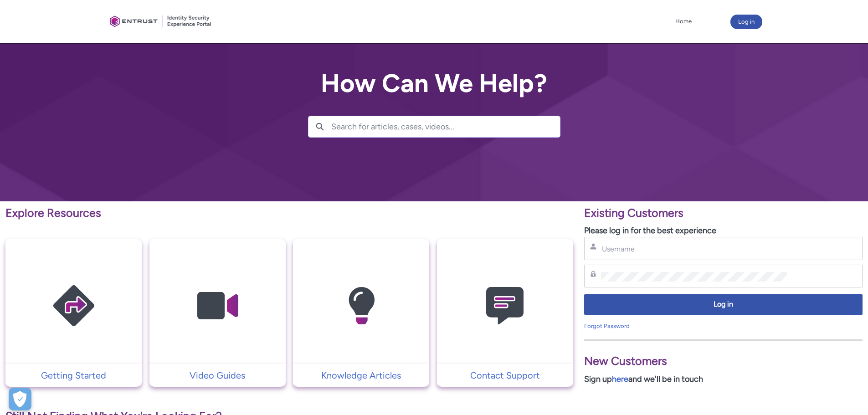 This screenshot has height=415, width=868. I want to click on p: Sign up and we'll be in touch, so click(723, 379).